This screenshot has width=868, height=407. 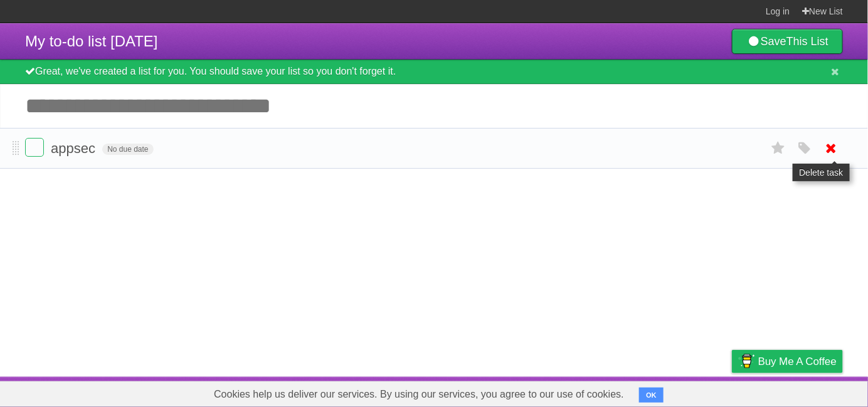 I want to click on a: Privacy, so click(x=732, y=392).